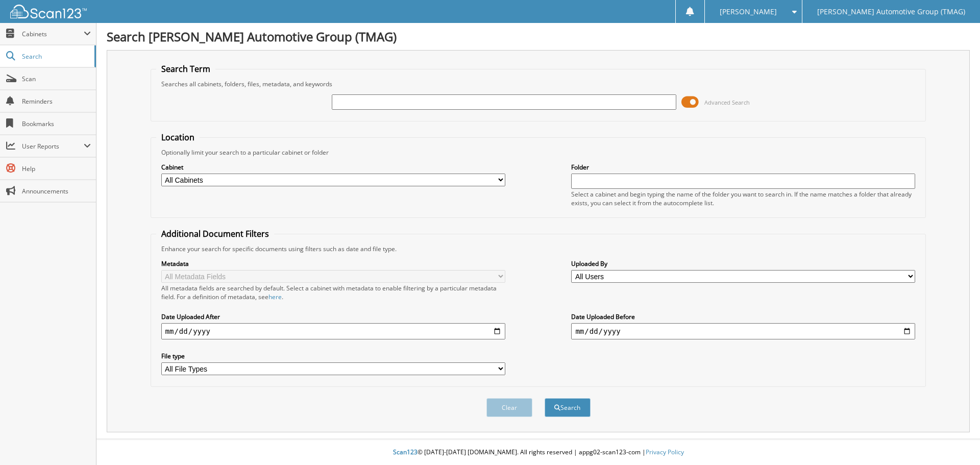  Describe the element at coordinates (53, 146) in the screenshot. I see `span: User Reports` at that location.